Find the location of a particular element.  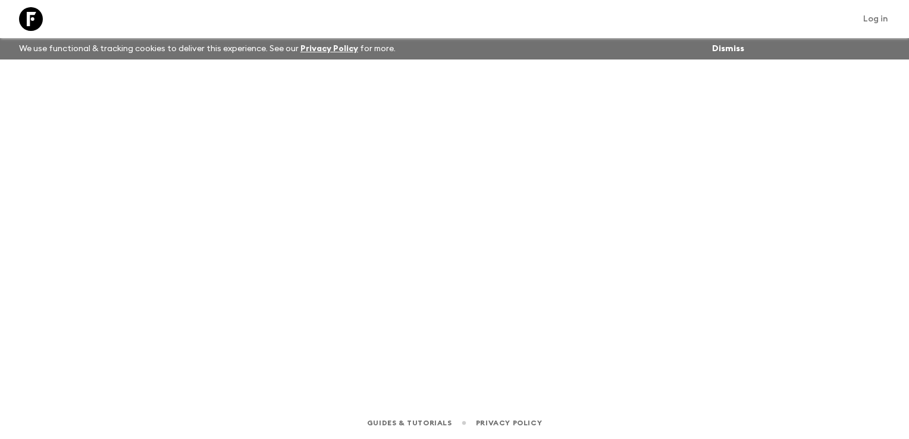

button: Dismiss is located at coordinates (728, 49).